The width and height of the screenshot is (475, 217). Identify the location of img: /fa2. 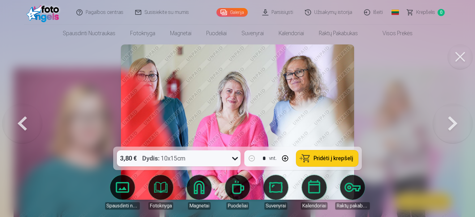
(44, 12).